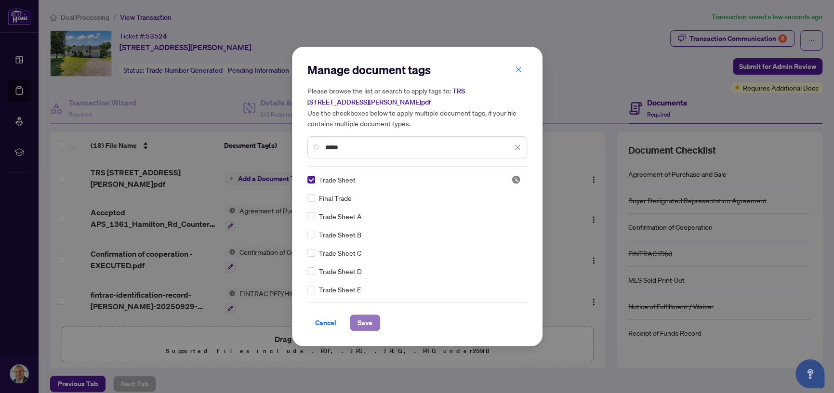 This screenshot has width=834, height=393. What do you see at coordinates (365, 323) in the screenshot?
I see `span: Save` at bounding box center [365, 323].